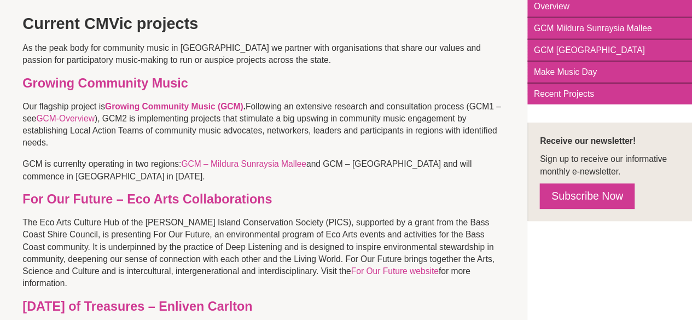 This screenshot has height=320, width=692. Describe the element at coordinates (382, 253) in the screenshot. I see `a: For Our Future website` at that location.